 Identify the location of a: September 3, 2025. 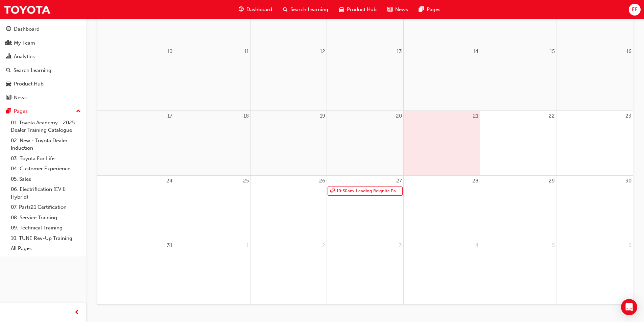
(400, 245).